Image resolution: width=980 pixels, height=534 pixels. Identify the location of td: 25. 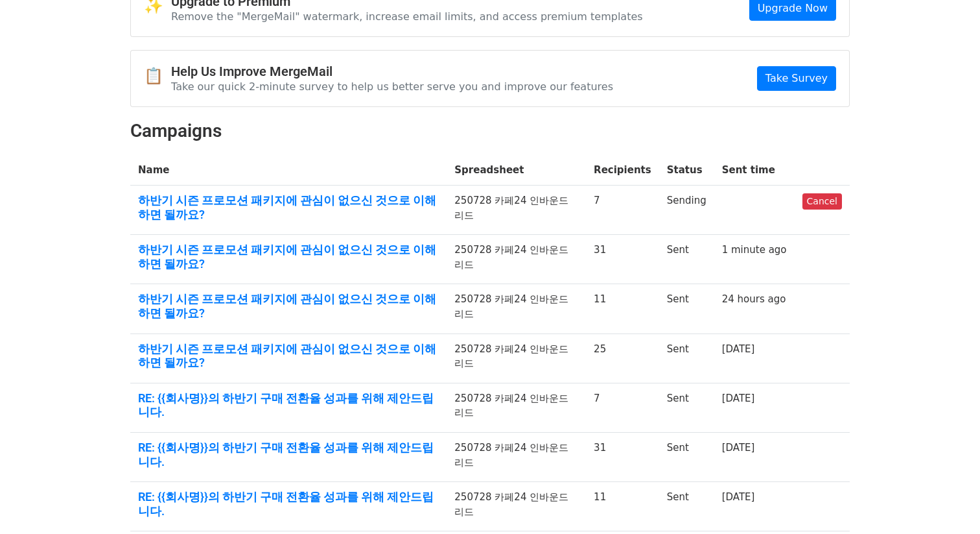
(622, 358).